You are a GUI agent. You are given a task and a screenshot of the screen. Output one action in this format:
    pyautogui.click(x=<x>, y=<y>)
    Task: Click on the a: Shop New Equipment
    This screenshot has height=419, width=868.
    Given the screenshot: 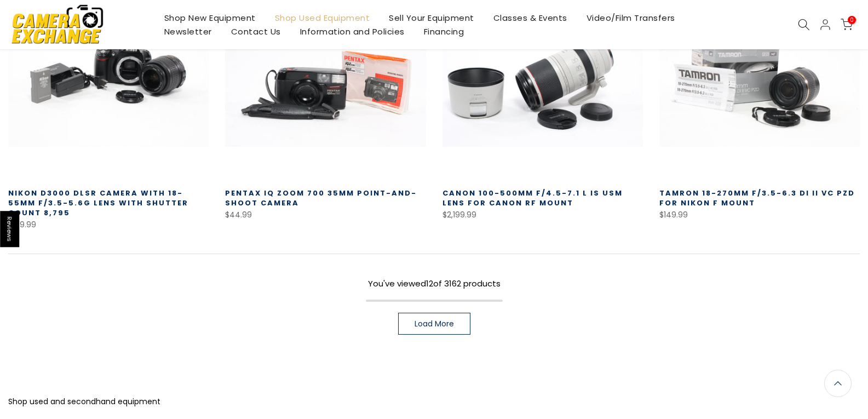 What is the action you would take?
    pyautogui.click(x=210, y=18)
    